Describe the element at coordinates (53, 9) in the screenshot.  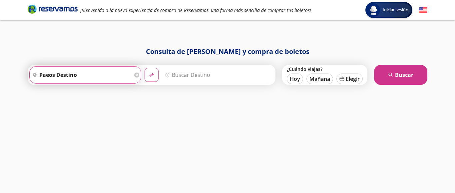
I see `i: Brand Logo` at that location.